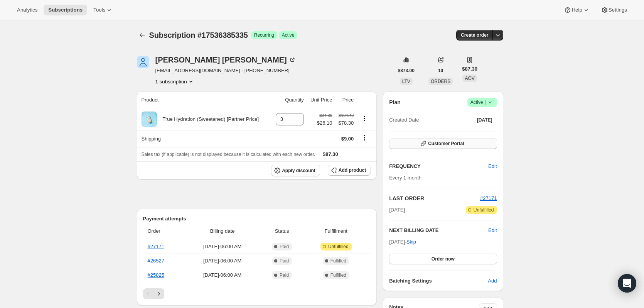  What do you see at coordinates (442, 143) in the screenshot?
I see `button: Customer Portal` at bounding box center [442, 143].